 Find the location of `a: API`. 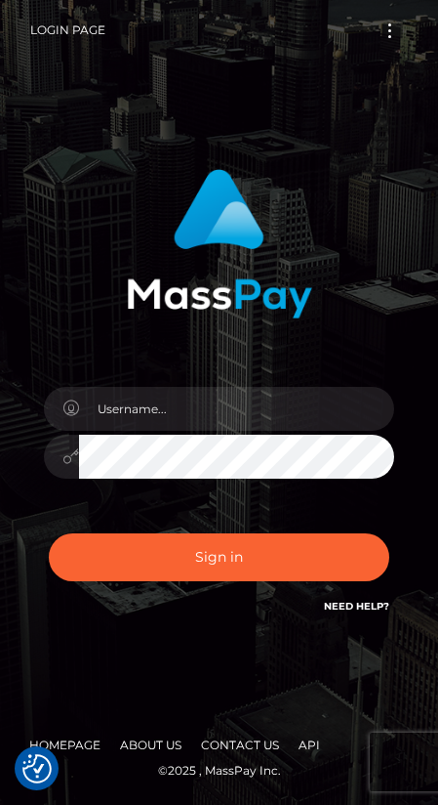

a: API is located at coordinates (310, 744).